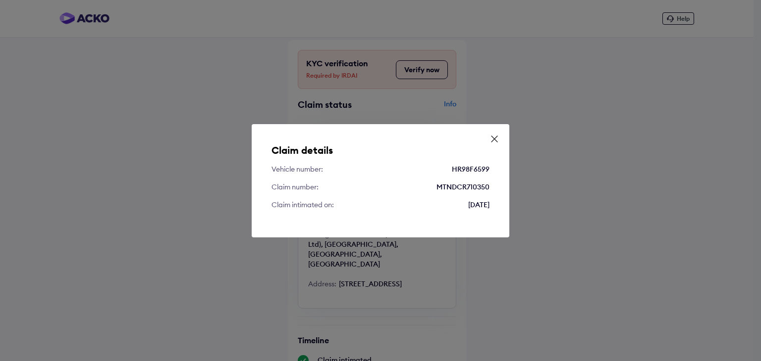  I want to click on div: Claim intimated on:, so click(303, 205).